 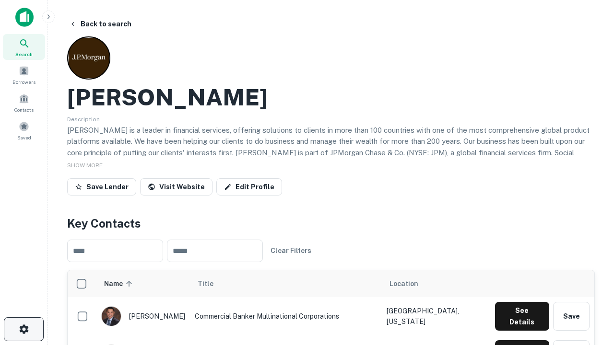 I want to click on span: Title, so click(x=211, y=284).